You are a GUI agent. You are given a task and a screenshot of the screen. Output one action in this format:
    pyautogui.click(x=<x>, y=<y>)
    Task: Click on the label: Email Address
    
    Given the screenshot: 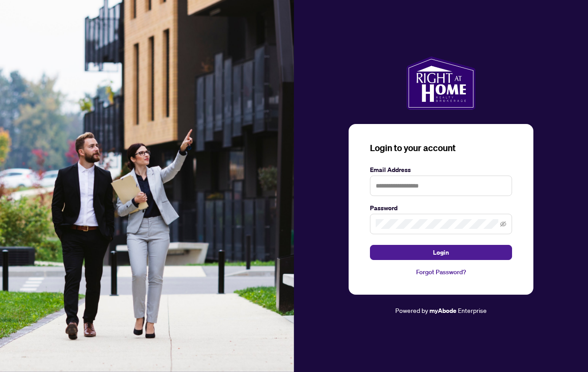 What is the action you would take?
    pyautogui.click(x=441, y=170)
    